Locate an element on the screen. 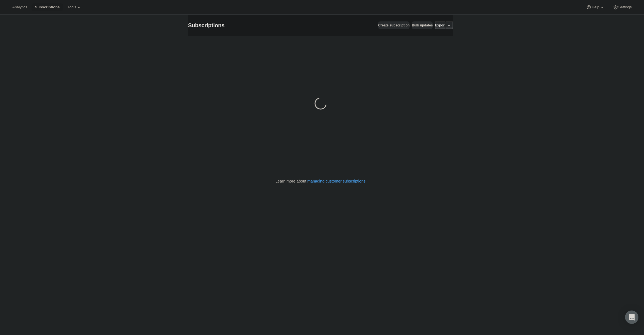  div: Open Intercom Messenger is located at coordinates (632, 317).